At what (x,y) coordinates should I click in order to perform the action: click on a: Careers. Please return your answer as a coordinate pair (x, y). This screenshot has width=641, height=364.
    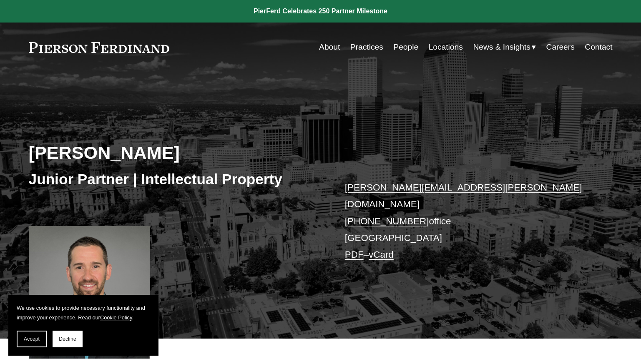
    Looking at the image, I should click on (561, 47).